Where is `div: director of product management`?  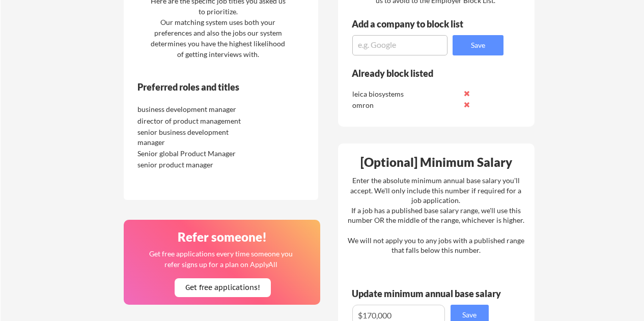 div: director of product management is located at coordinates (191, 121).